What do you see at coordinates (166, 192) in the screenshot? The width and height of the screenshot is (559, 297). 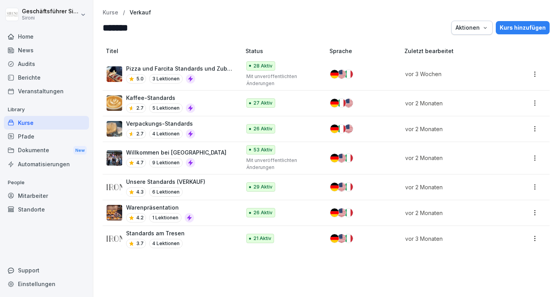 I see `p: 6 Lektionen` at bounding box center [166, 192].